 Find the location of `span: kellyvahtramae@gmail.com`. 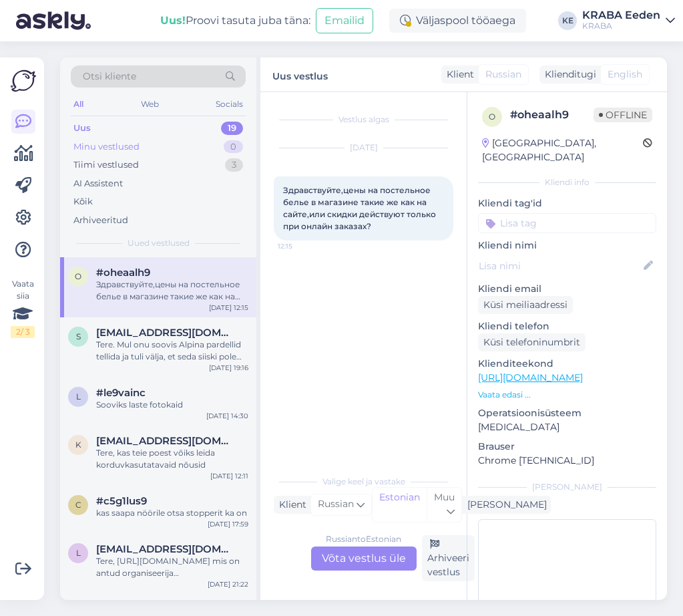

span: kellyvahtramae@gmail.com is located at coordinates (165, 441).